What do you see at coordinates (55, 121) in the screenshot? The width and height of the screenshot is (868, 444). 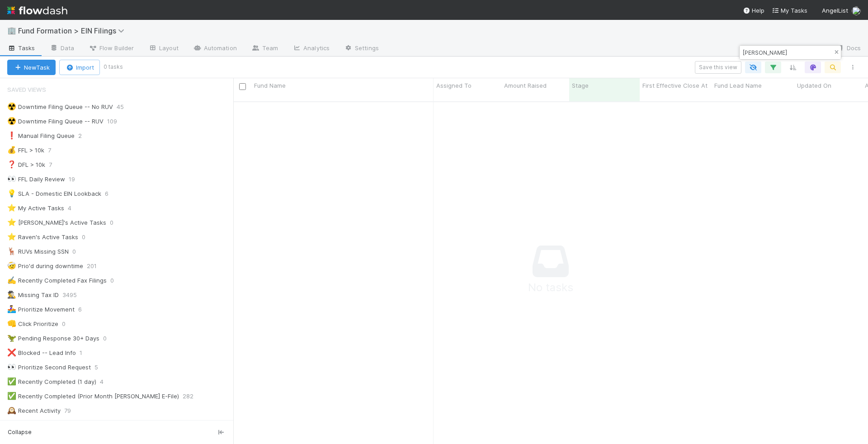 I see `div: Downtime Filing Queue -- RUV` at bounding box center [55, 121].